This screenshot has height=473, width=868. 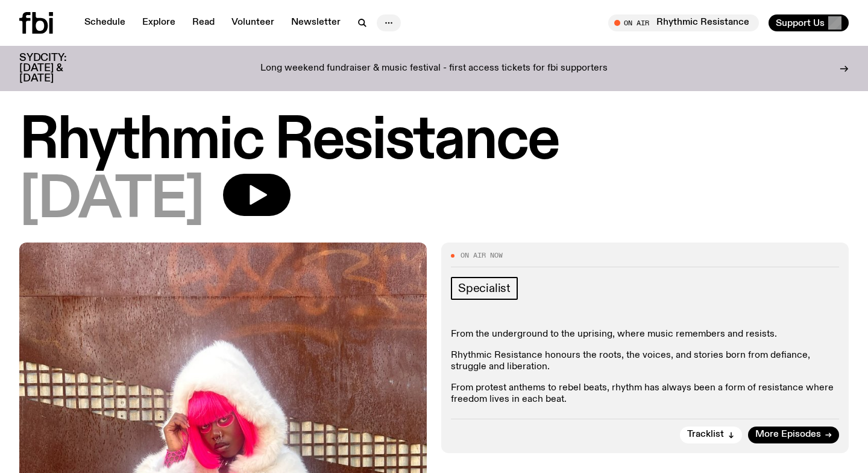 I want to click on span: More Episodes, so click(x=788, y=435).